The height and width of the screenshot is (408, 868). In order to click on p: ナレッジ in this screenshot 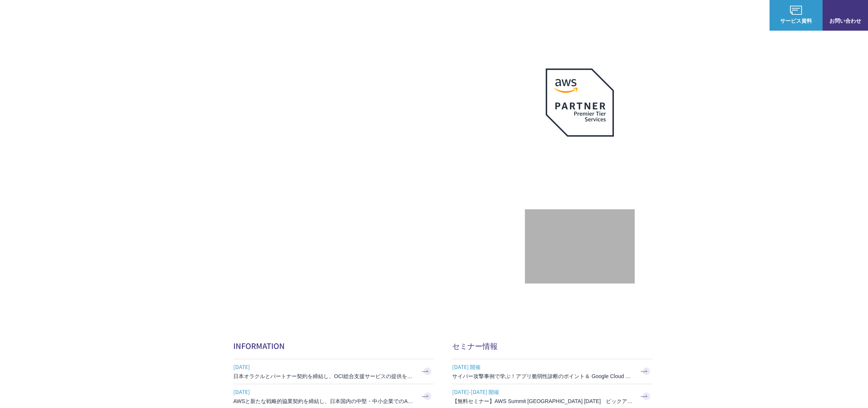, I will do `click(711, 15)`.